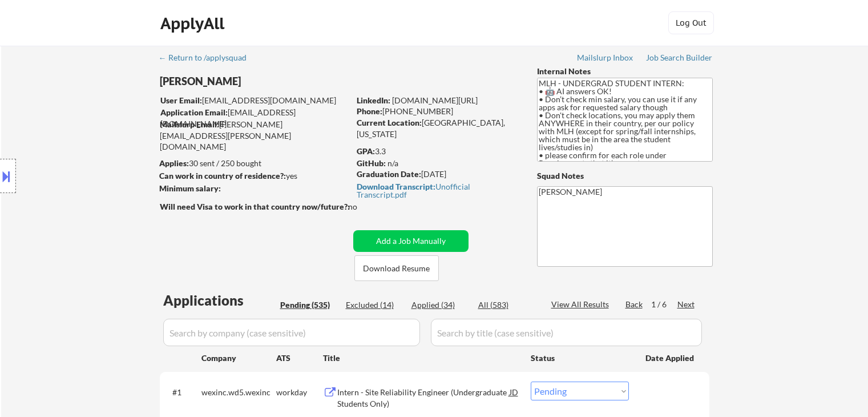 This screenshot has width=868, height=417. Describe the element at coordinates (300, 358) in the screenshot. I see `div: ATS` at that location.